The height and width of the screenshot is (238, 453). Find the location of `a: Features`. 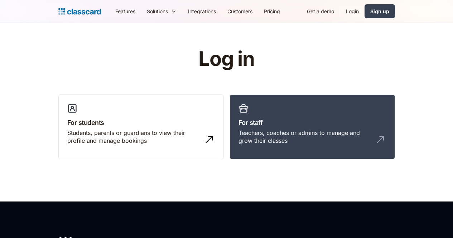

a: Features is located at coordinates (125, 11).